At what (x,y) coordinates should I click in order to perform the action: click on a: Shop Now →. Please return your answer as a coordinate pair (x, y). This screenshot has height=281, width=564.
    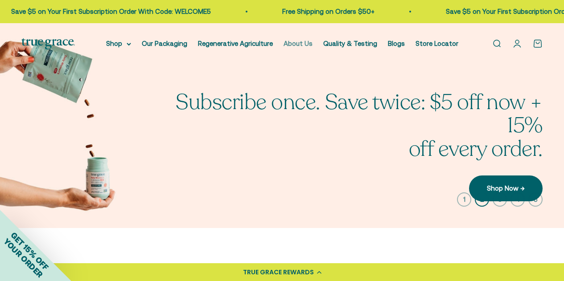
    Looking at the image, I should click on (506, 189).